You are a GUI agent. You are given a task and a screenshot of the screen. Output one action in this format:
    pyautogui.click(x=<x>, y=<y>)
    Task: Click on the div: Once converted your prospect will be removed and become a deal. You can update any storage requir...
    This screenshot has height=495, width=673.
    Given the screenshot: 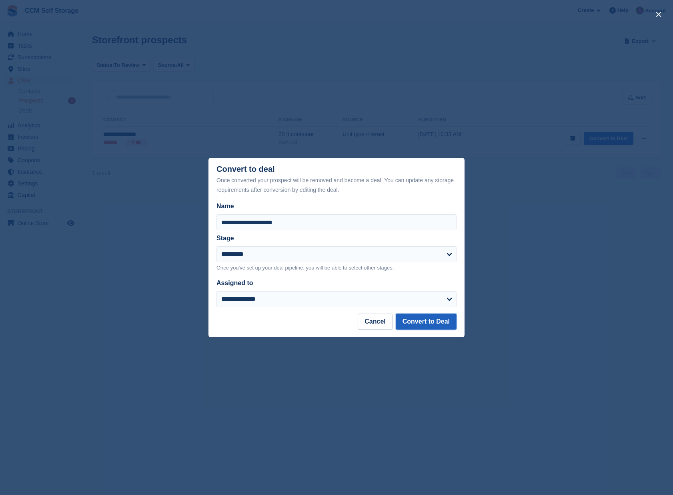 What is the action you would take?
    pyautogui.click(x=337, y=185)
    